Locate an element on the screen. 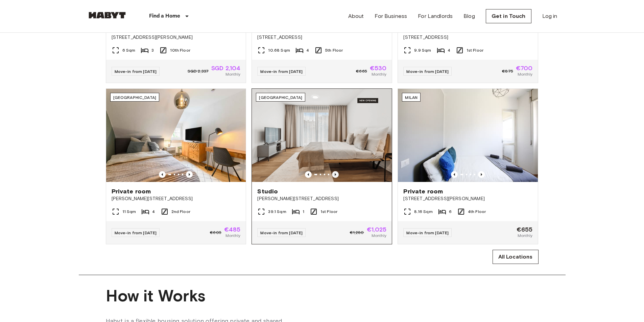  span: 6 is located at coordinates (450, 212).